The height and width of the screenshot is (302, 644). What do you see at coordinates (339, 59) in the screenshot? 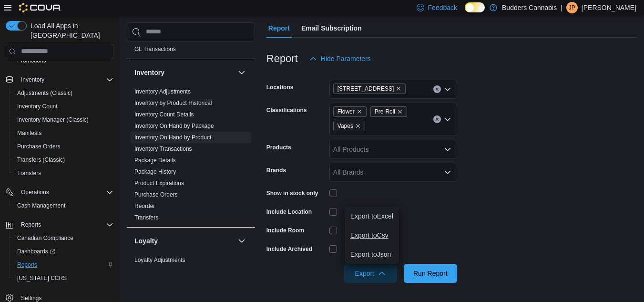
I see `button: Hide Parameters` at bounding box center [339, 59].